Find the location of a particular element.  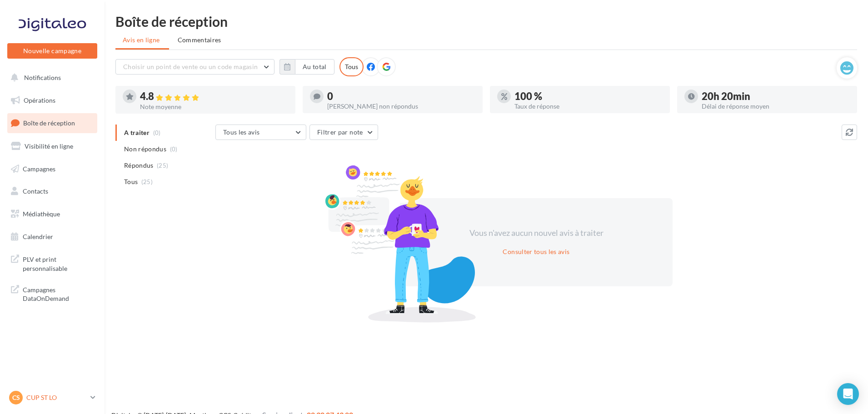

span: Contacts is located at coordinates (36, 191).